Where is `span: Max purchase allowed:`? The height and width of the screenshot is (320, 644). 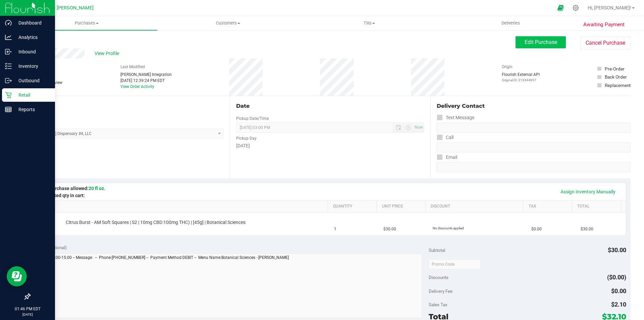
span: Max purchase allowed: is located at coordinates (73, 188).